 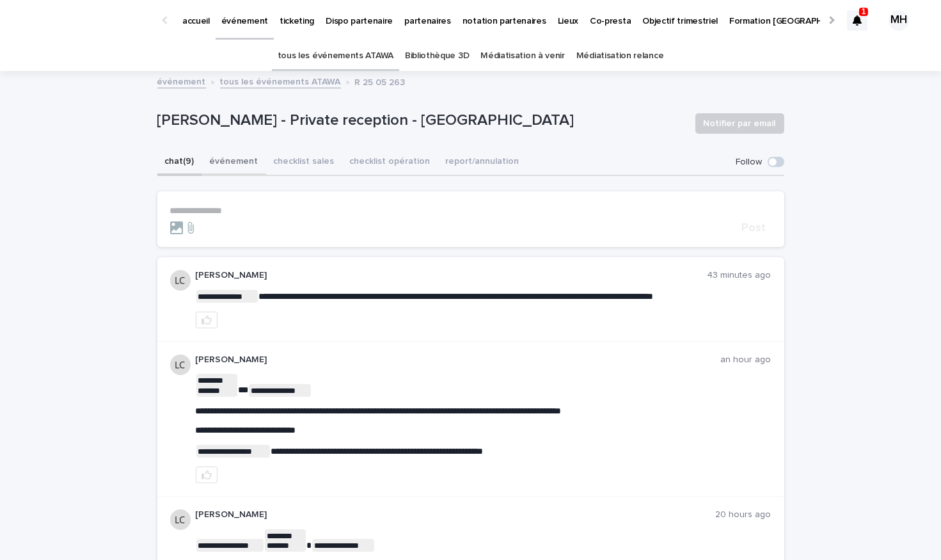 I want to click on button: report/annulation, so click(x=482, y=163).